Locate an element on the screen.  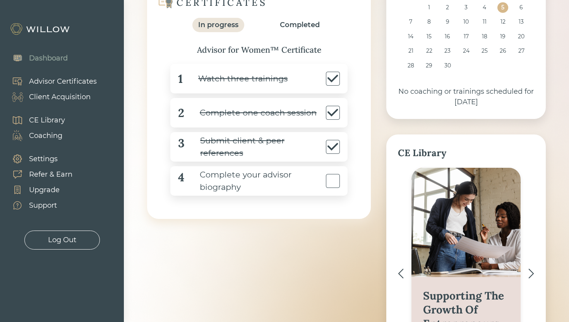
div: Choose Sunday, September 7th, 2025 is located at coordinates (411, 22).